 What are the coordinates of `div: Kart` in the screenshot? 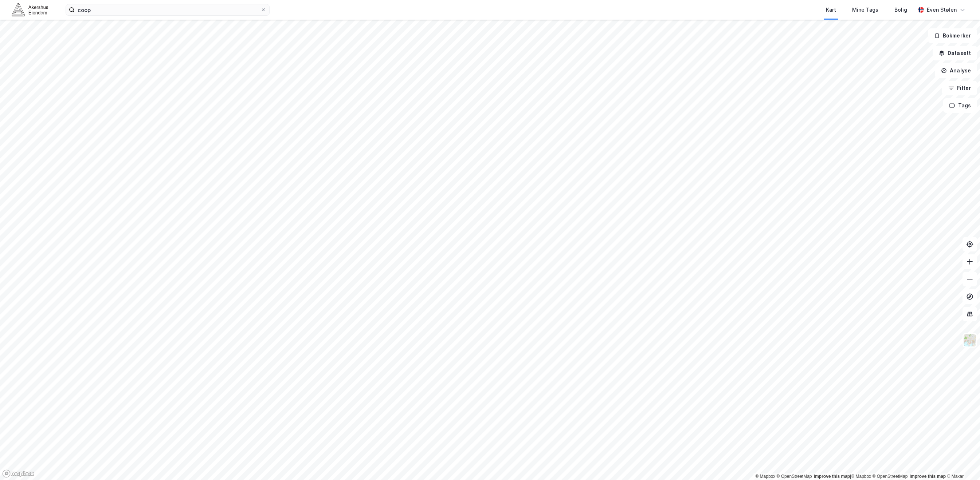 It's located at (831, 10).